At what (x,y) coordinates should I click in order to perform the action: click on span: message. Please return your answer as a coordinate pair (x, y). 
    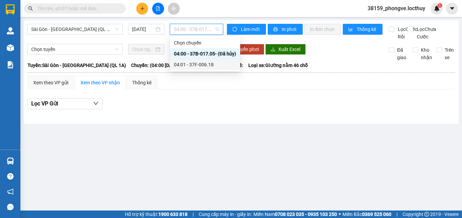
    Looking at the image, I should click on (10, 207).